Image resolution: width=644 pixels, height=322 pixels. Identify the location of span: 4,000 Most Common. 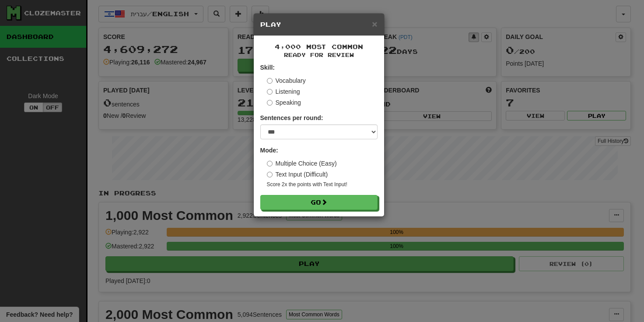
(319, 46).